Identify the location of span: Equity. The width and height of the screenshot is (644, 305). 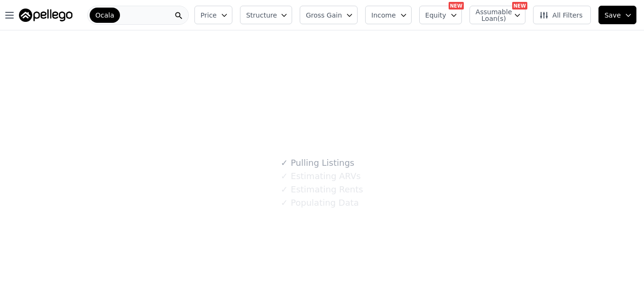
(436, 15).